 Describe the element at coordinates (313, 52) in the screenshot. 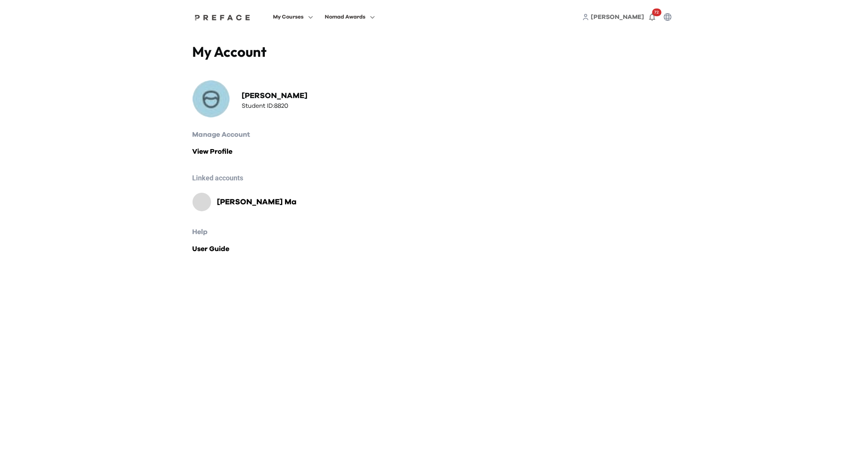

I see `h4: My Account` at that location.